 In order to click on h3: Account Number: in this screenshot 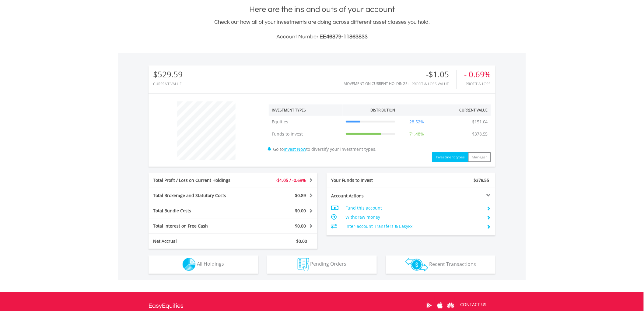, I will do `click(322, 37)`.